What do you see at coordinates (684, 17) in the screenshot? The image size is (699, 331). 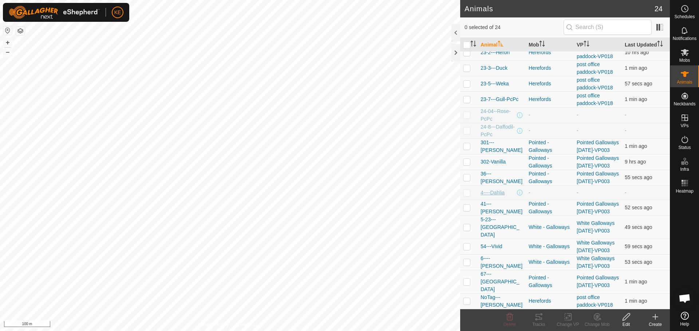 I see `span: Schedules` at bounding box center [684, 17].